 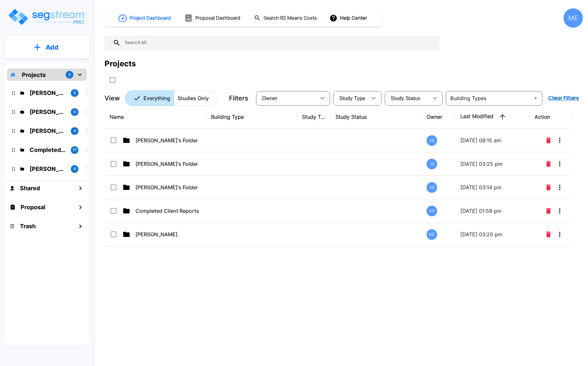 What do you see at coordinates (195, 98) in the screenshot?
I see `button: Studies Only` at bounding box center [195, 98].